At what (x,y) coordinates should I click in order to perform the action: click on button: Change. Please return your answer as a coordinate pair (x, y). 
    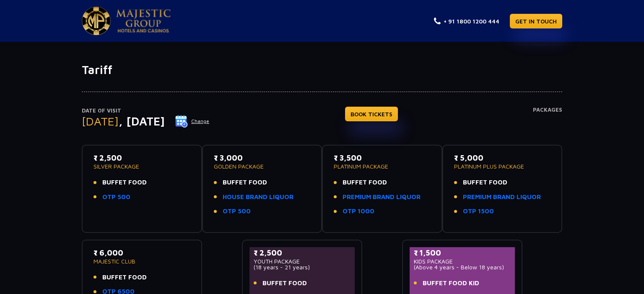
    Looking at the image, I should click on (192, 121).